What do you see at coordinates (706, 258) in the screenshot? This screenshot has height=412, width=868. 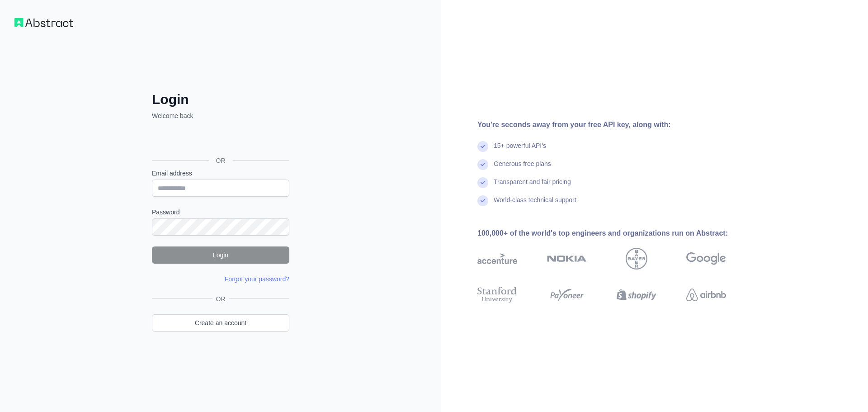 I see `img: google` at bounding box center [706, 258].